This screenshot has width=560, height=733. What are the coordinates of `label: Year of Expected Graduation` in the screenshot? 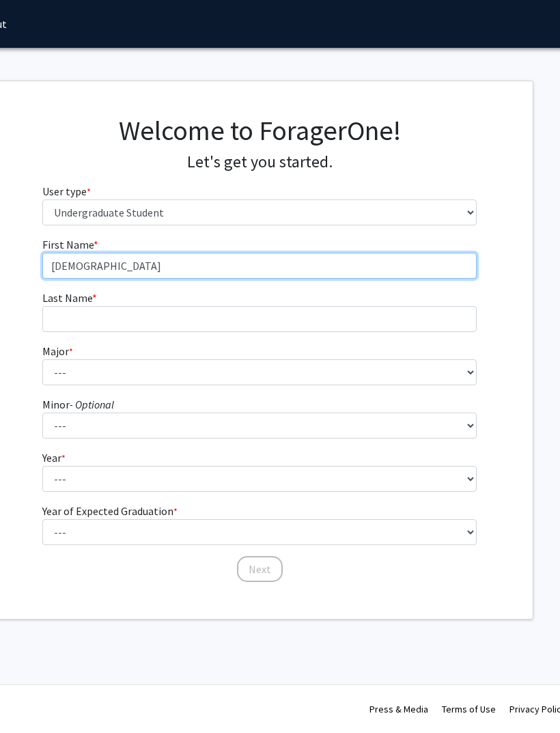 It's located at (110, 511).